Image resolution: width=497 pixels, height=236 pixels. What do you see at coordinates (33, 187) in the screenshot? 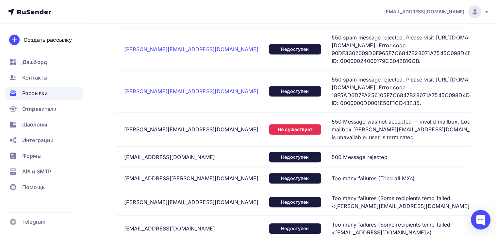
I see `span: Помощь` at bounding box center [33, 187].